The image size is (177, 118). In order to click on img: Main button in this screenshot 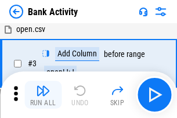, I will do `click(155, 95)`.